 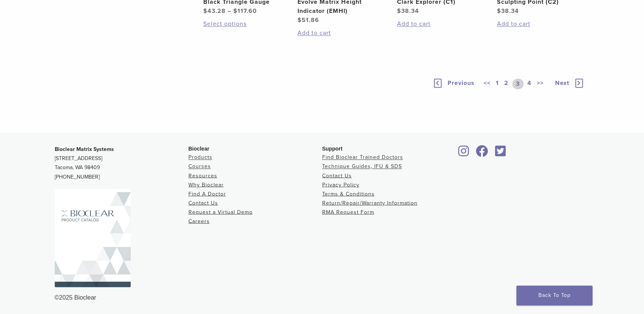 What do you see at coordinates (518, 84) in the screenshot?
I see `a: 3` at bounding box center [518, 84].